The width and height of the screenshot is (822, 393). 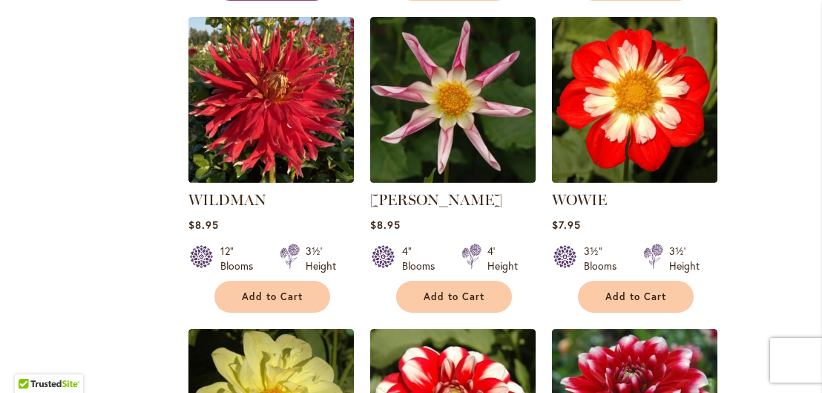 I want to click on img: Wildman, so click(x=271, y=99).